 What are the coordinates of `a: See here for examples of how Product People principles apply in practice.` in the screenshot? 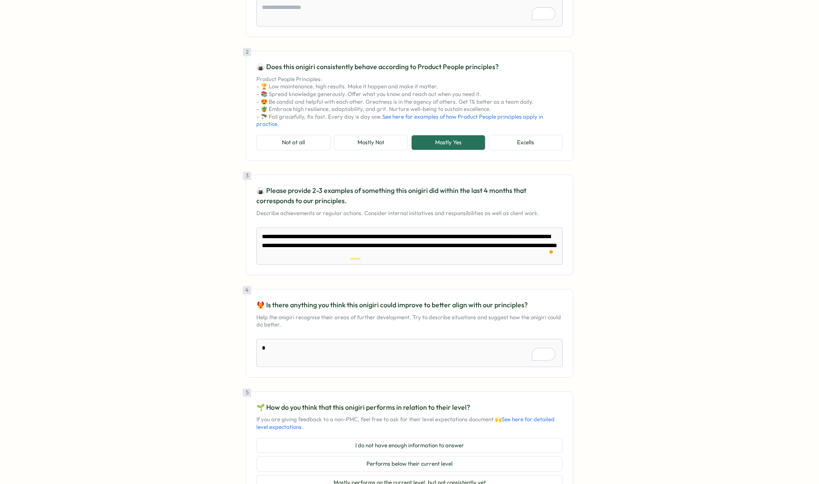 It's located at (400, 120).